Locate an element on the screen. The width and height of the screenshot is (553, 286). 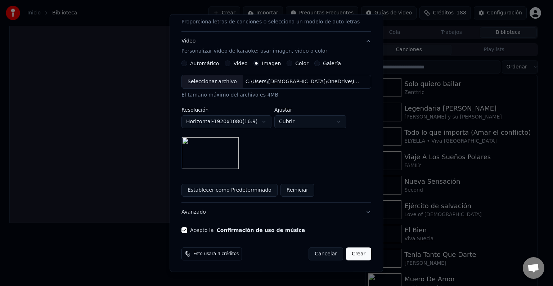
label: Acepto la is located at coordinates (247, 230).